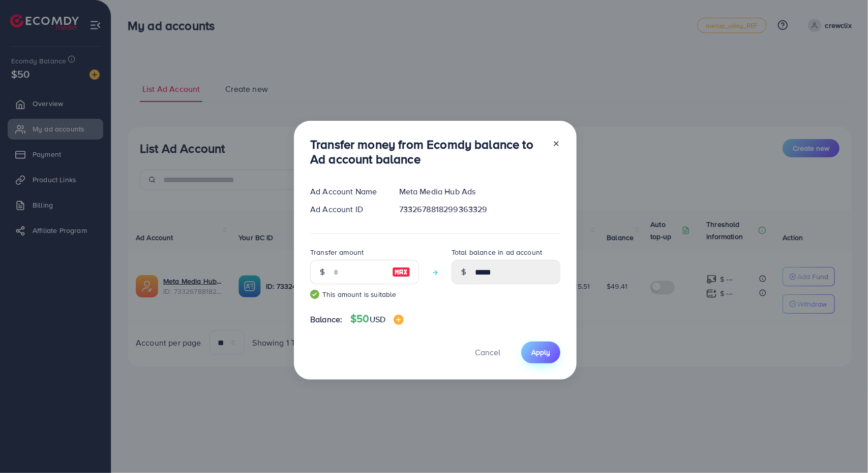  I want to click on span: Apply, so click(540, 352).